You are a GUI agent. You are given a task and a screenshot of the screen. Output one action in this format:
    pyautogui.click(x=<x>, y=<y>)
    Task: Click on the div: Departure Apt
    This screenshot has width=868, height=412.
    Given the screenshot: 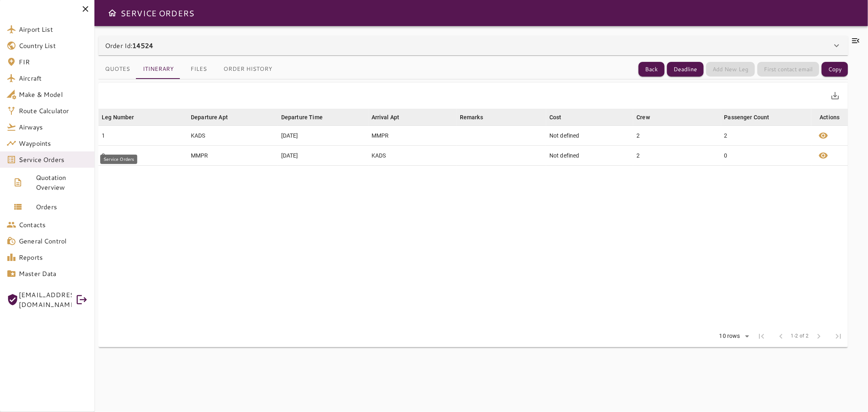 What is the action you would take?
    pyautogui.click(x=209, y=117)
    